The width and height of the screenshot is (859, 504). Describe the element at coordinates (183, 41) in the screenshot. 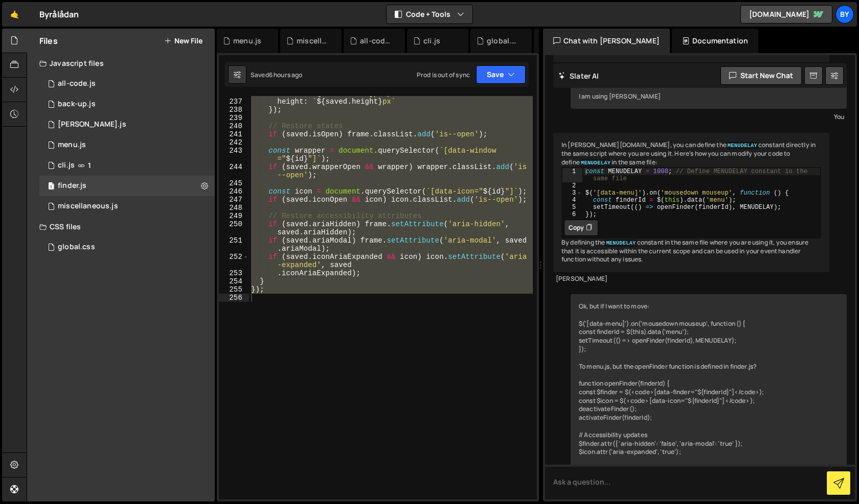

I see `button: New File` at that location.